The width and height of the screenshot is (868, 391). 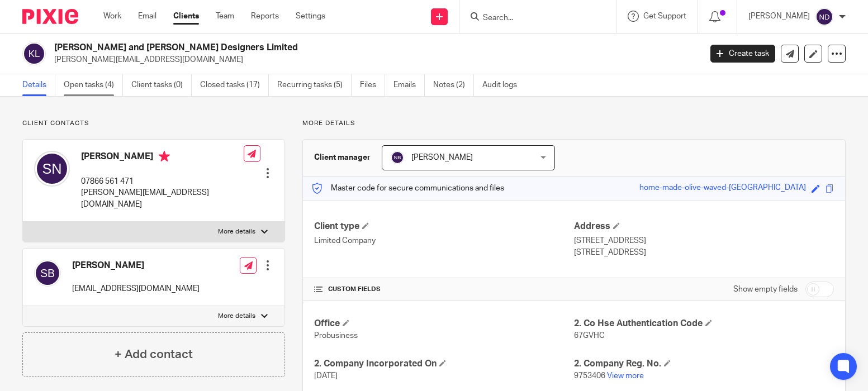 I want to click on label: Show empty fields, so click(x=765, y=289).